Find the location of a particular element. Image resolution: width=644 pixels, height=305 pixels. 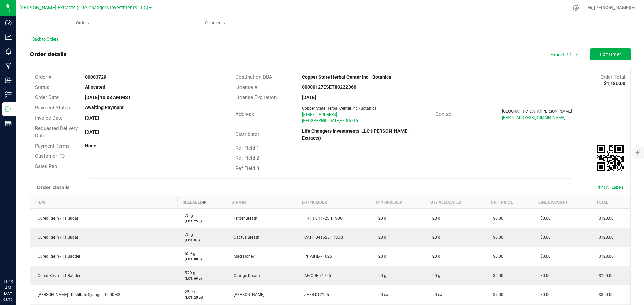

inline-svg: Dashboard is located at coordinates (8, 23).